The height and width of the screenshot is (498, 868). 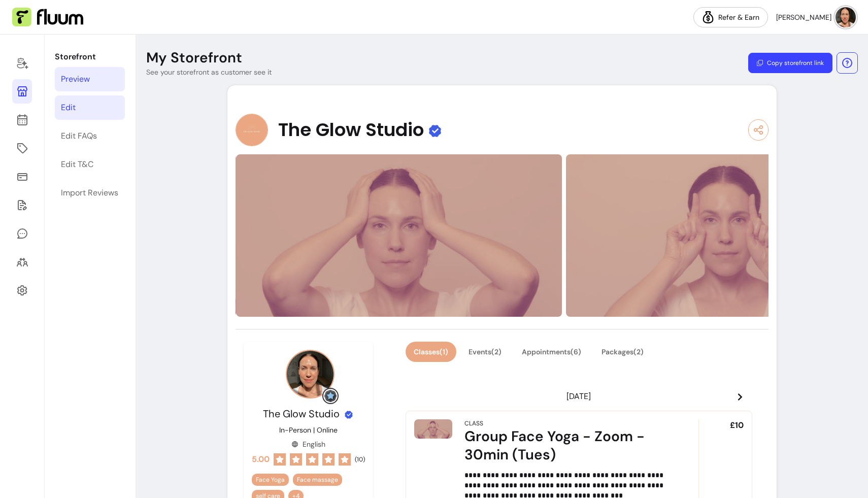 What do you see at coordinates (308, 430) in the screenshot?
I see `p: In-Person | Online` at bounding box center [308, 430].